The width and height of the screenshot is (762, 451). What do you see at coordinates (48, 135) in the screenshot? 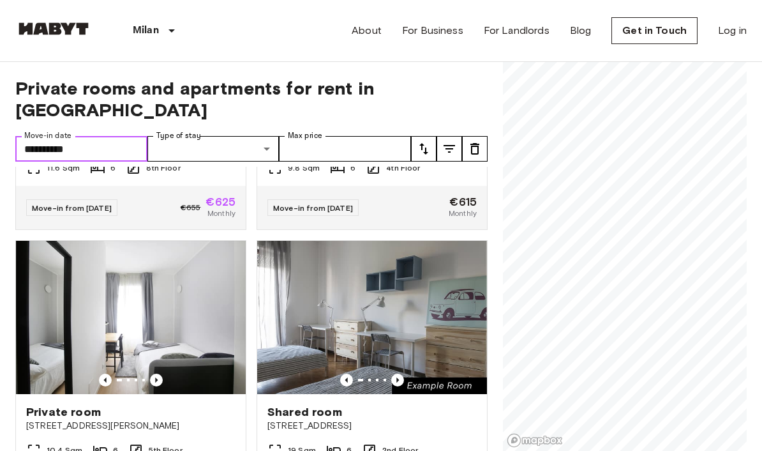
I see `label: Move-in date` at bounding box center [48, 135].